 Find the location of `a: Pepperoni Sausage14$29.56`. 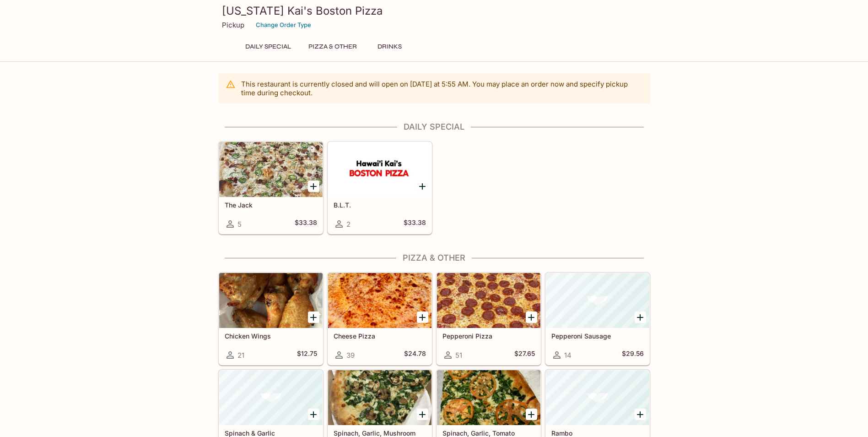

a: Pepperoni Sausage14$29.56 is located at coordinates (598, 319).